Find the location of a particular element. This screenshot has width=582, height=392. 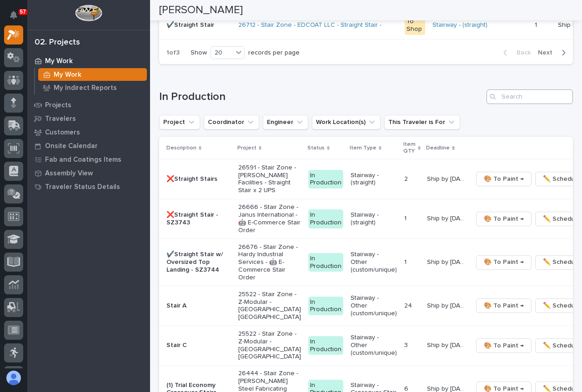

p: Description is located at coordinates (181, 148).